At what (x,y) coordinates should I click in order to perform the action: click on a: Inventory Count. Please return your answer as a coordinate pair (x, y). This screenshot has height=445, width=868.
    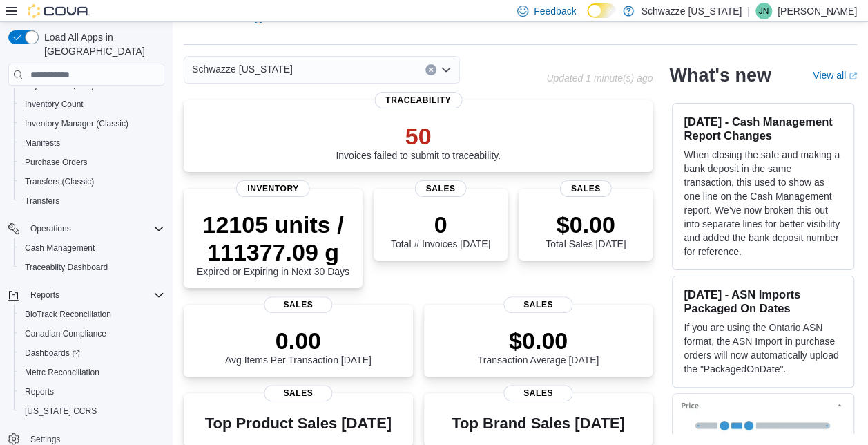
    Looking at the image, I should click on (54, 105).